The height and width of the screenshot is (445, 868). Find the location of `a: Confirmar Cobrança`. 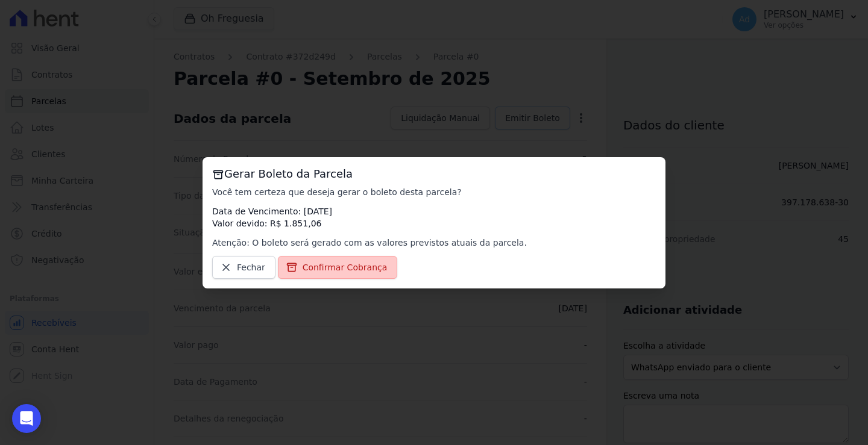

a: Confirmar Cobrança is located at coordinates (337, 268).